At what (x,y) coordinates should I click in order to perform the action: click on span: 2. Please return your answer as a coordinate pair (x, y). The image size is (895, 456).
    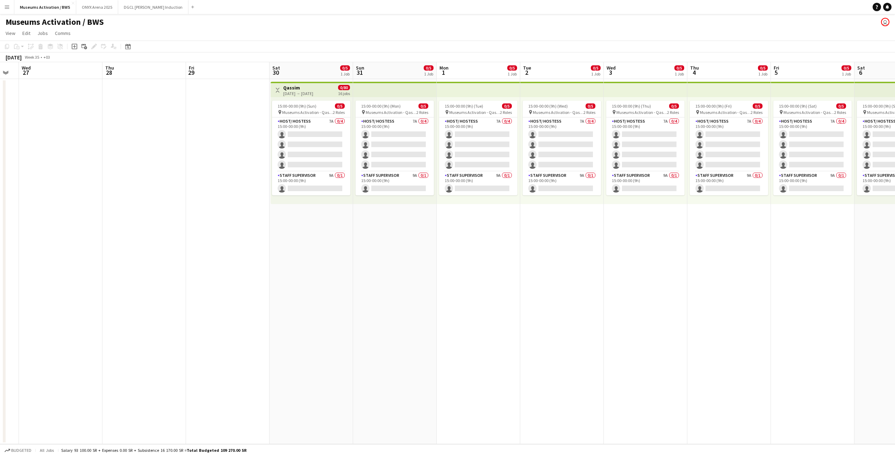
    Looking at the image, I should click on (526, 72).